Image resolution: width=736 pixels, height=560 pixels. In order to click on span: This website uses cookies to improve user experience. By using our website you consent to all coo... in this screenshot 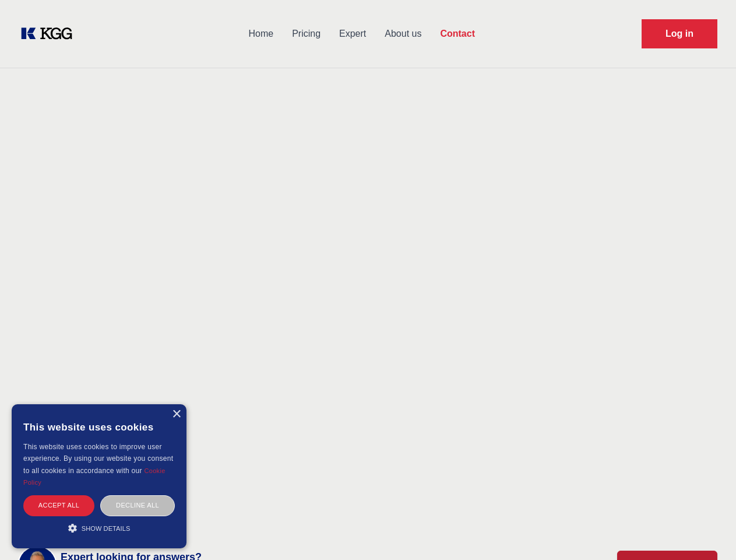, I will do `click(98, 458)`.